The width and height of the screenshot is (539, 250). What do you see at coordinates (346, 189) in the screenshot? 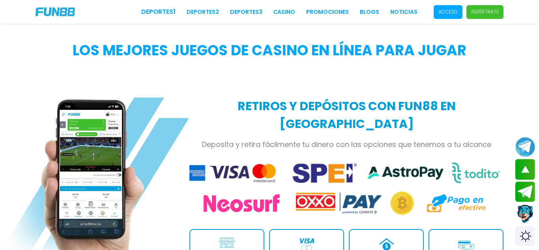
I see `img: Payment Platforms` at bounding box center [346, 189].